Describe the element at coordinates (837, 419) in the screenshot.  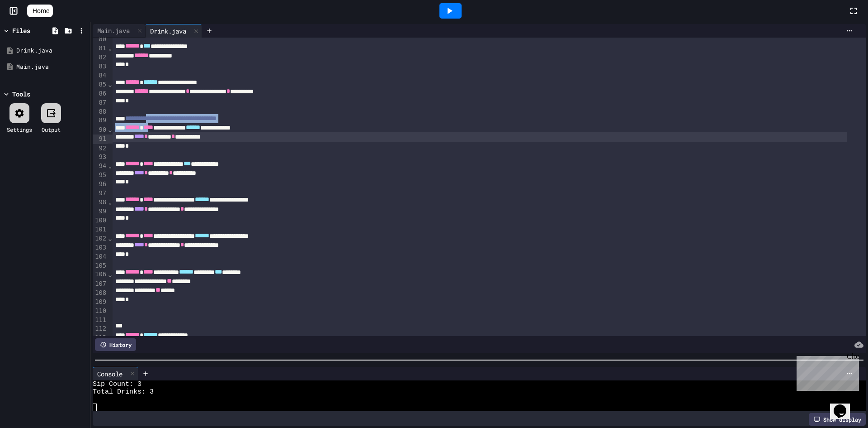
I see `div: Show display` at that location.